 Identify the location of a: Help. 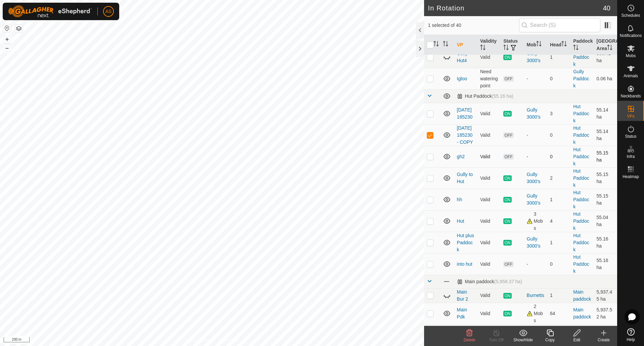
(631, 335).